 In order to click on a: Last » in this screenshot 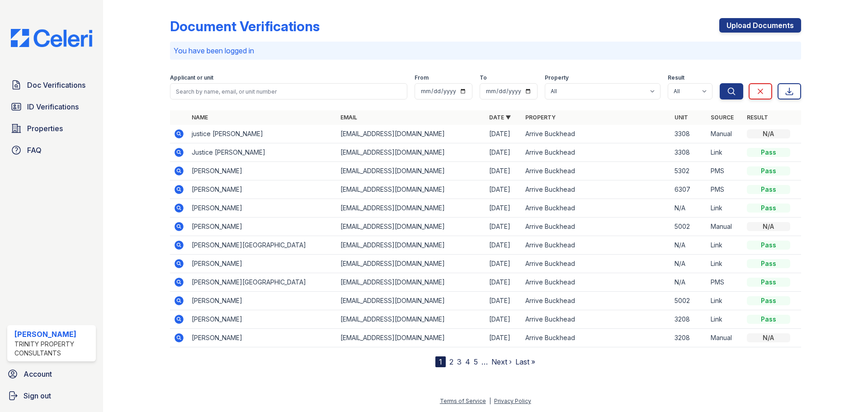, I will do `click(525, 362)`.